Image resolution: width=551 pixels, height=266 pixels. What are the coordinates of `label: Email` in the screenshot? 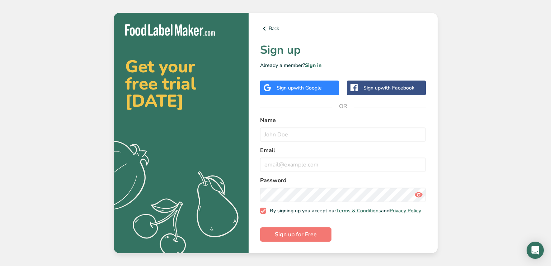 It's located at (343, 151).